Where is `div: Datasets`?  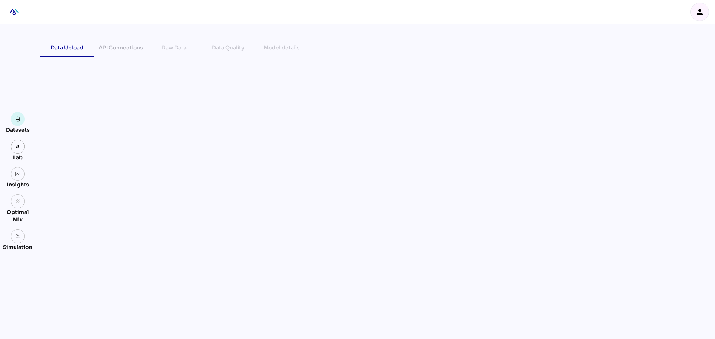
div: Datasets is located at coordinates (18, 130).